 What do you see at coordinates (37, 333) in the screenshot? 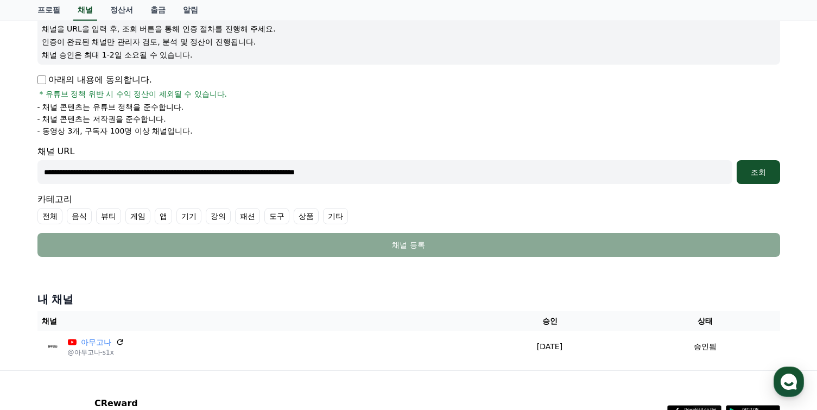
I see `a: 홈` at bounding box center [37, 333].